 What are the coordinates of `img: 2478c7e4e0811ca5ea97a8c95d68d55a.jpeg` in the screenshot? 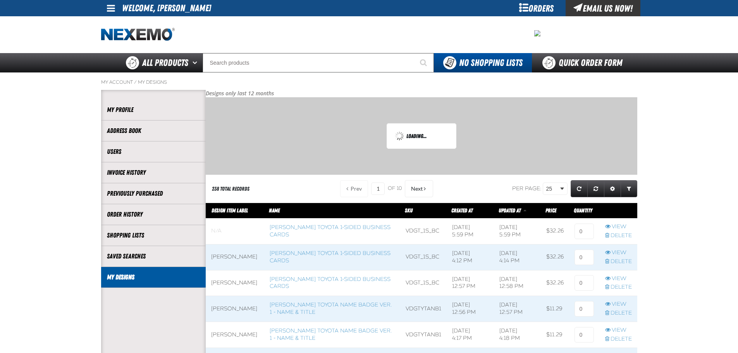 It's located at (537, 33).